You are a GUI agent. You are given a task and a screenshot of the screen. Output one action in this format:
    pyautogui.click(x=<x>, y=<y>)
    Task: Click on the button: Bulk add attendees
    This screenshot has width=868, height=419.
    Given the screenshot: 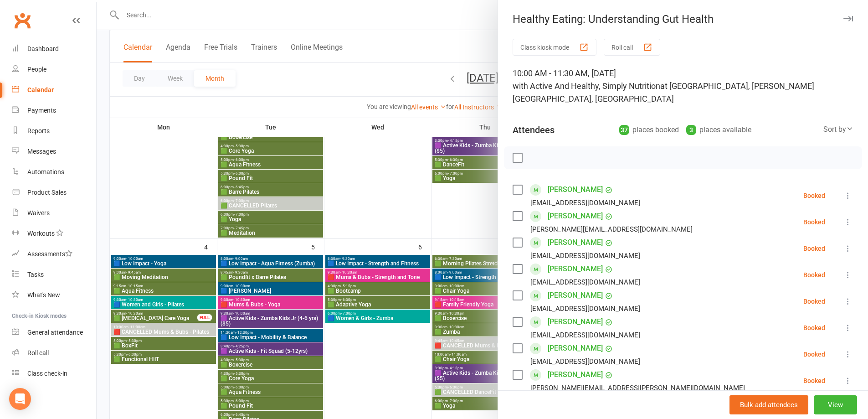 What is the action you would take?
    pyautogui.click(x=768, y=405)
    